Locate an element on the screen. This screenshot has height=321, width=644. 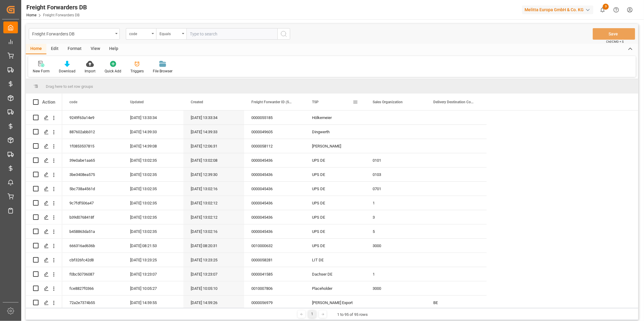
div: 9c7fdf506a47 is located at coordinates (92, 203).